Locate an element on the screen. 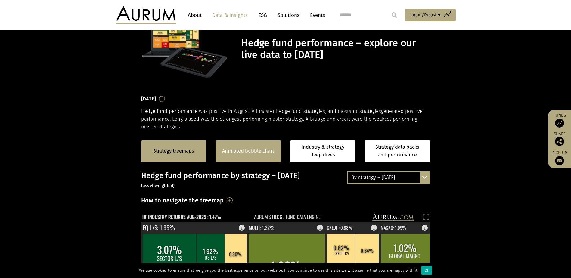  a: Strategy data packs and performance is located at coordinates (397, 151).